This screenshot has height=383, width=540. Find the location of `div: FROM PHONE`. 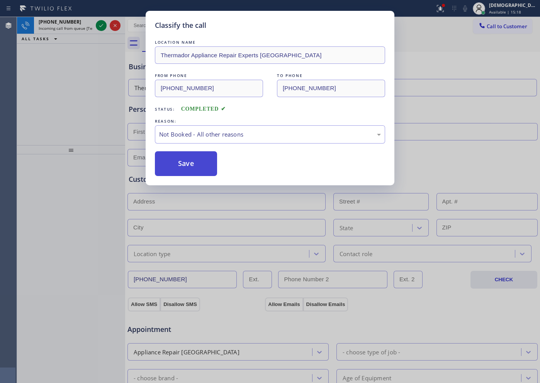

div: FROM PHONE is located at coordinates (209, 75).